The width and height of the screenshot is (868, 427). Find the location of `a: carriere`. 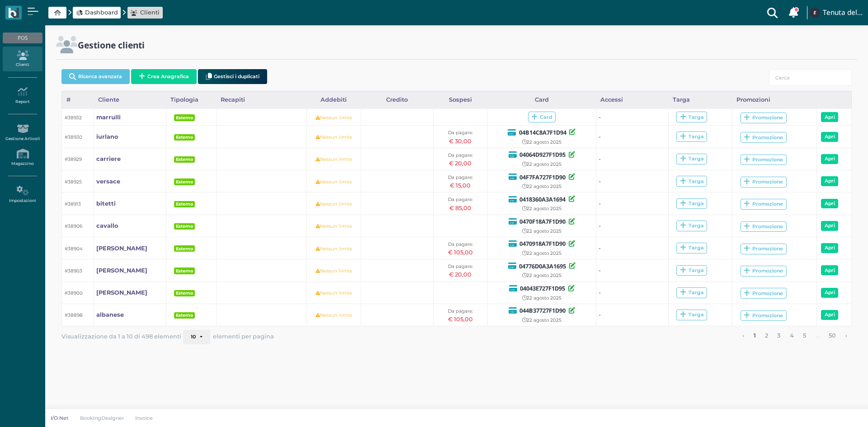

a: carriere is located at coordinates (108, 158).